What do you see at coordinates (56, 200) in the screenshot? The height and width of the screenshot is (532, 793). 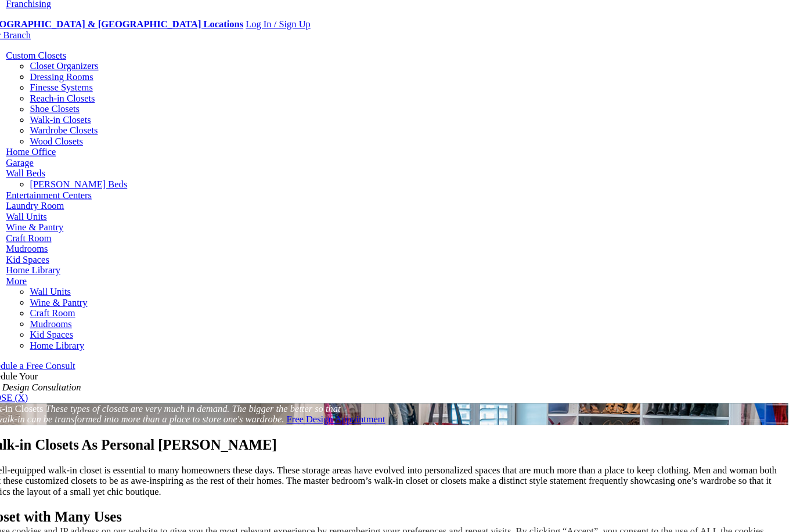 I see `a: Laundry Room` at bounding box center [56, 200].